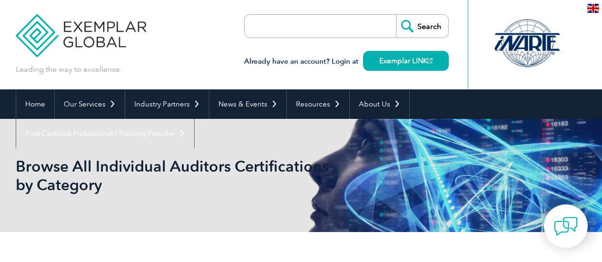  What do you see at coordinates (35, 104) in the screenshot?
I see `a: Home` at bounding box center [35, 104].